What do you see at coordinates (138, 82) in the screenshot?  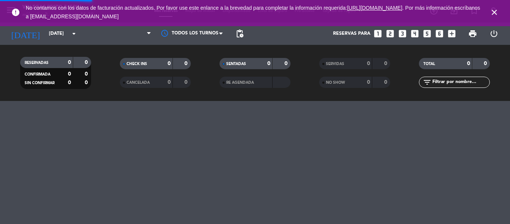 I see `span: CANCELADA` at bounding box center [138, 82].